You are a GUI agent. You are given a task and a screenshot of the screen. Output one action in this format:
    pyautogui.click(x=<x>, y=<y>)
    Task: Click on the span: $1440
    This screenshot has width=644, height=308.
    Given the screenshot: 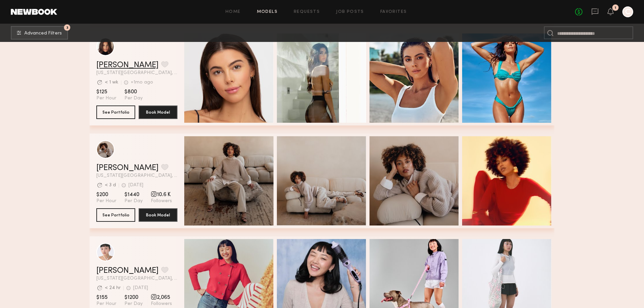 What is the action you would take?
    pyautogui.click(x=133, y=195)
    